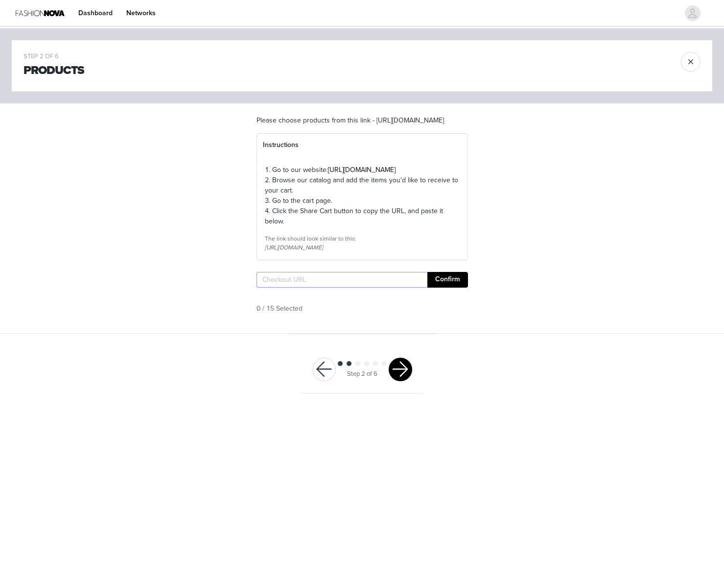 The width and height of the screenshot is (724, 588). What do you see at coordinates (141, 13) in the screenshot?
I see `a: Networks` at bounding box center [141, 13].